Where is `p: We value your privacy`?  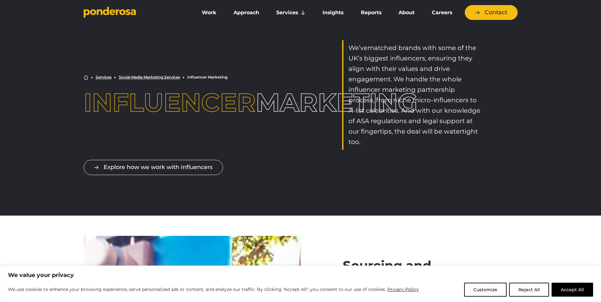
p: We value your privacy is located at coordinates (300, 275).